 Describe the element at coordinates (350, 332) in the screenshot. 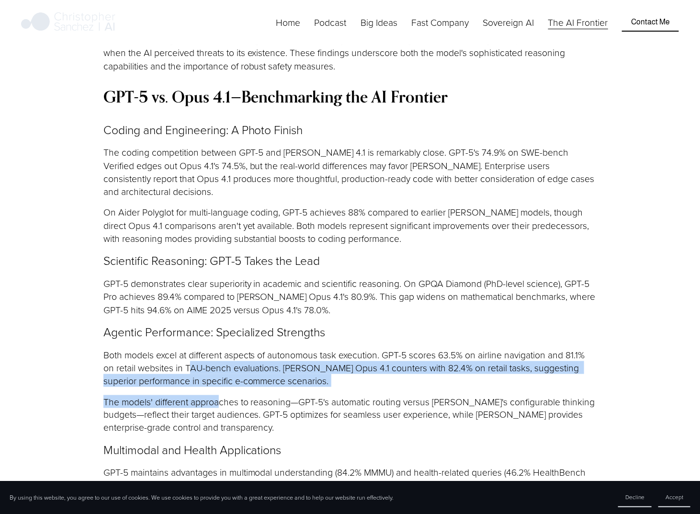

I see `p: Agentic Performance: Specialized Strengths` at that location.